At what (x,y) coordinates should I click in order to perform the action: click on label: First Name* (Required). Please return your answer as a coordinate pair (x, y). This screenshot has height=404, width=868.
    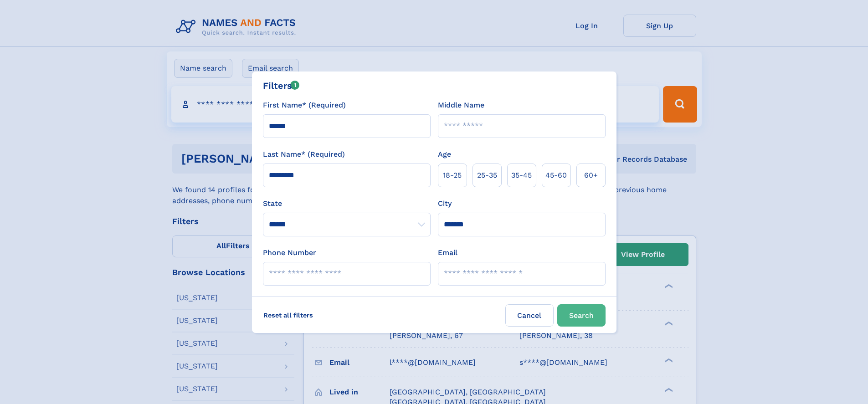
    Looking at the image, I should click on (304, 105).